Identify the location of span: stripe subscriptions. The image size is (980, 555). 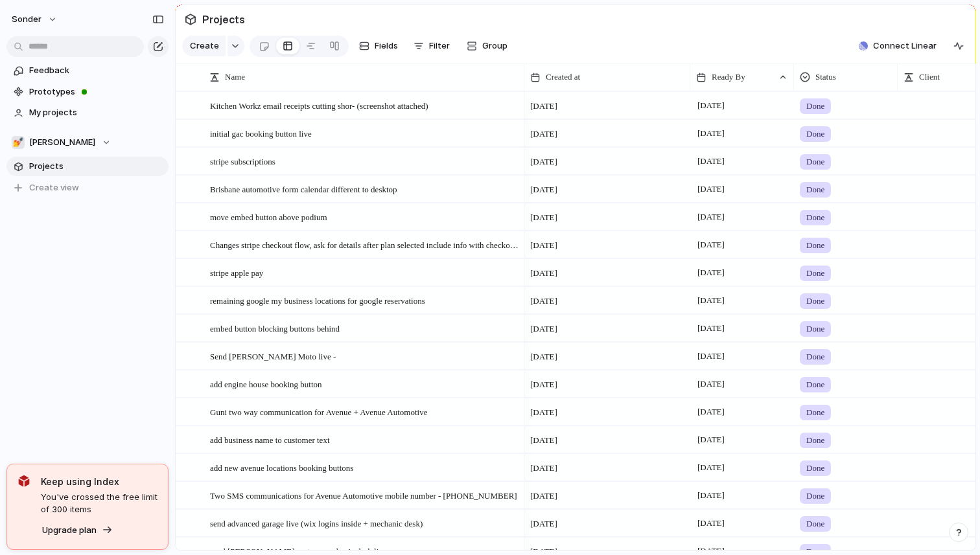
(242, 161).